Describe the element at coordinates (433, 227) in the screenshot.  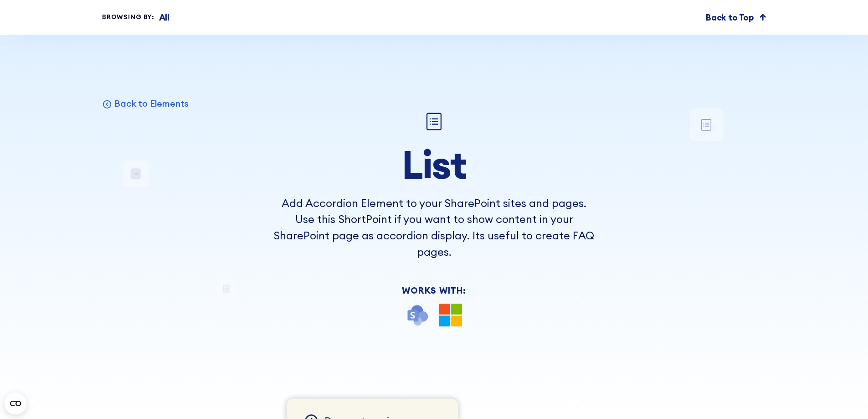
I see `p: Add Accordion Element to your SharePoint sites and pages. Use this ShortPoint if you want to show...` at that location.